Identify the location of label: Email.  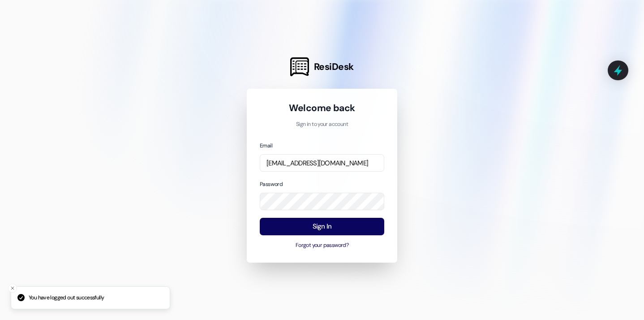
(266, 146).